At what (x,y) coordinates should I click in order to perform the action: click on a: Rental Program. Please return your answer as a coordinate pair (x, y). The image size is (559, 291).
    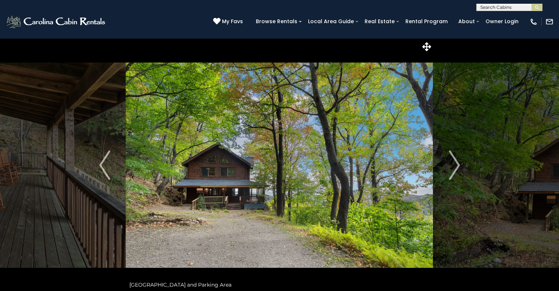
    Looking at the image, I should click on (427, 21).